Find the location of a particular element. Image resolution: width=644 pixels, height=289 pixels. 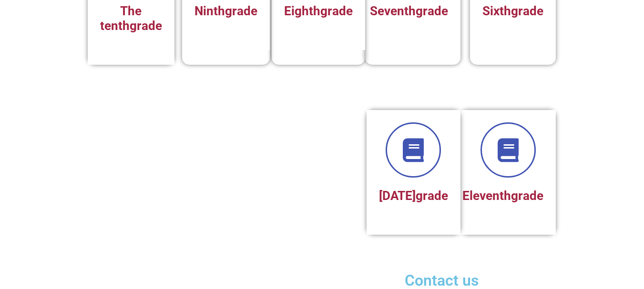

font: The tenth is located at coordinates (121, 18).